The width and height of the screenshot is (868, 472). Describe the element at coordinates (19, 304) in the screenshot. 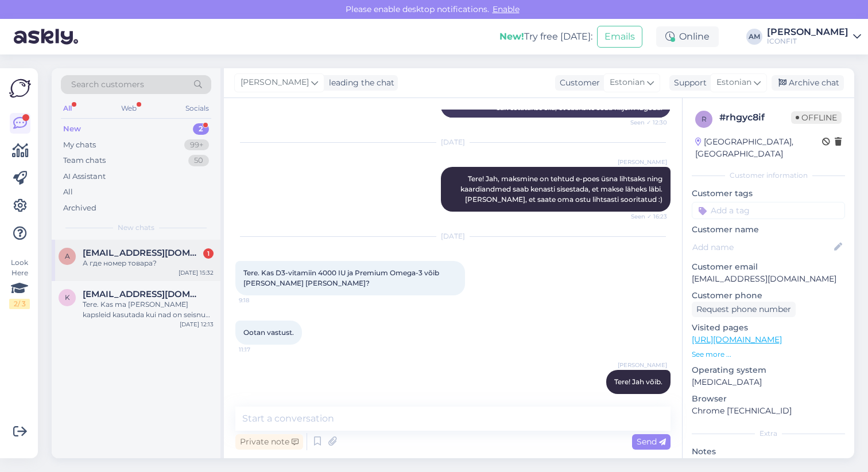

I see `div: 2 / 3` at that location.